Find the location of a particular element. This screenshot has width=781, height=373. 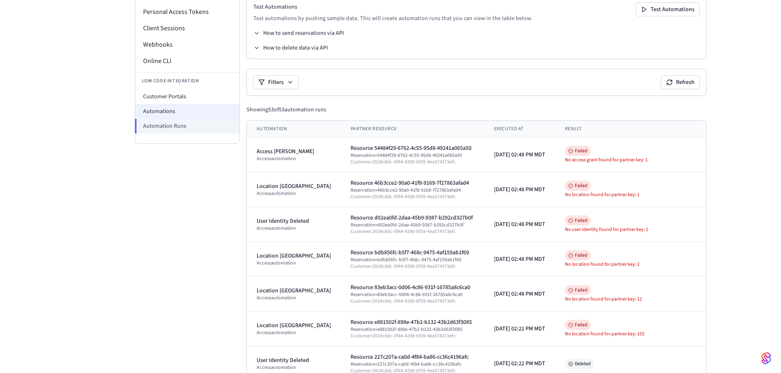

button: Test Automations is located at coordinates (667, 9).